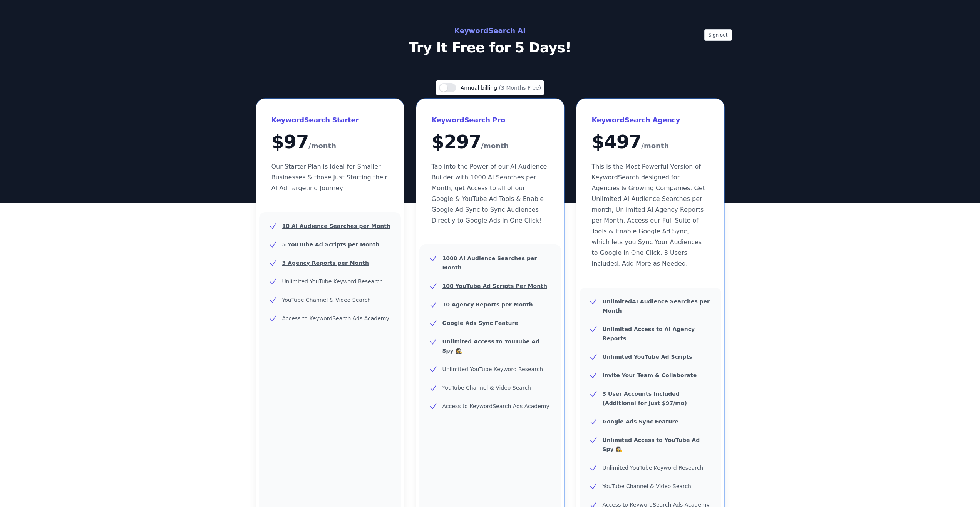 This screenshot has width=980, height=507. Describe the element at coordinates (490, 120) in the screenshot. I see `h3: KeywordSearch Pro` at that location.